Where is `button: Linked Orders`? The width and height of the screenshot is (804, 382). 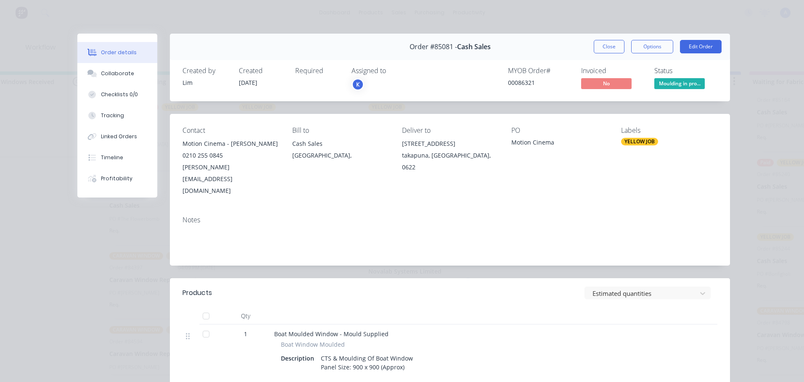
button: Linked Orders is located at coordinates (117, 137).